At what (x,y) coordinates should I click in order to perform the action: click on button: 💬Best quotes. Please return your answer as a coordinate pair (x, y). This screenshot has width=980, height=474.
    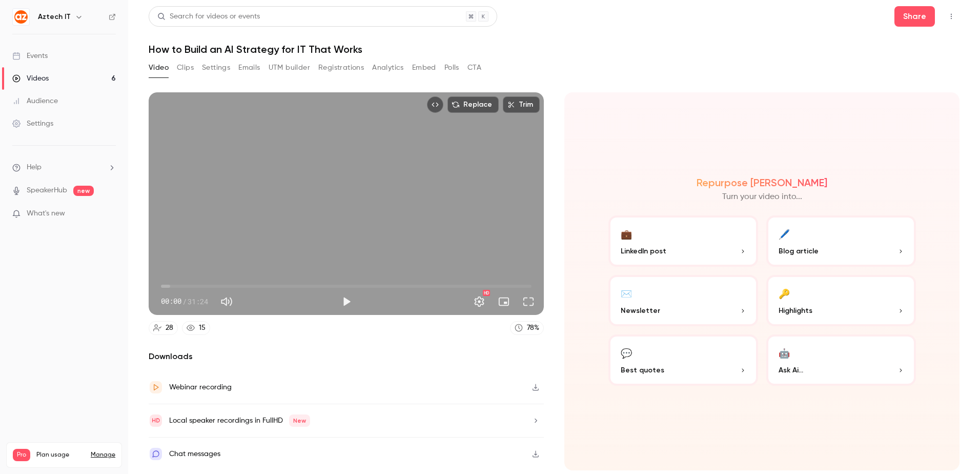
    Looking at the image, I should click on (683, 360).